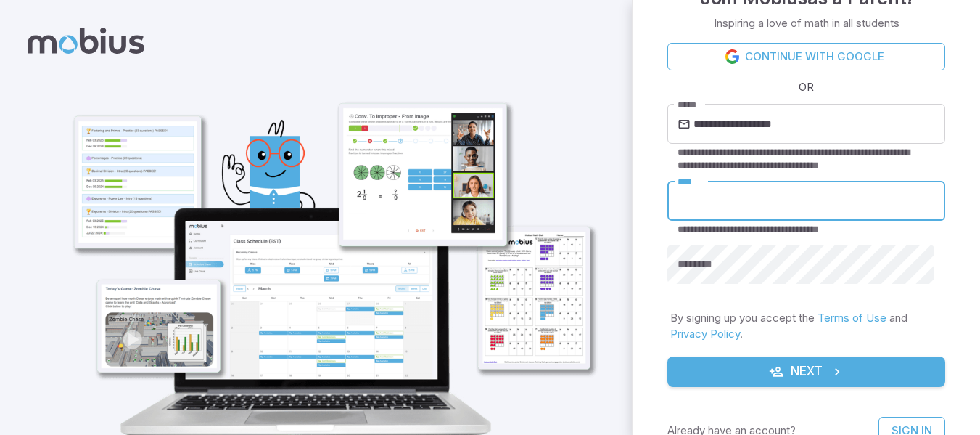 The width and height of the screenshot is (980, 435). Describe the element at coordinates (806, 57) in the screenshot. I see `a: Continue with Google` at that location.